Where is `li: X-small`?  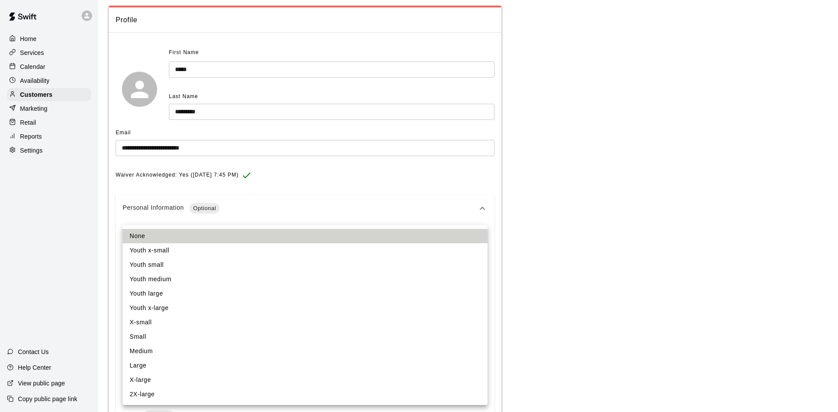
li: X-small is located at coordinates (305, 322).